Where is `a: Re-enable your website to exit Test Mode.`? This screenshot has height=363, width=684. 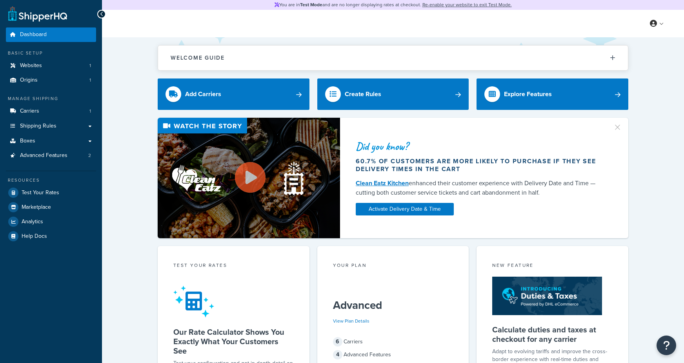 a: Re-enable your website to exit Test Mode. is located at coordinates (467, 5).